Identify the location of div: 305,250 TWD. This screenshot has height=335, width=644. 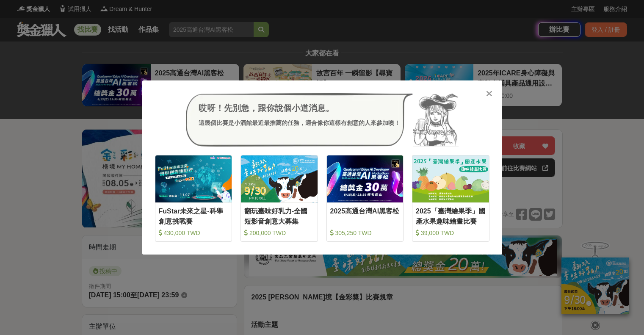
(365, 233).